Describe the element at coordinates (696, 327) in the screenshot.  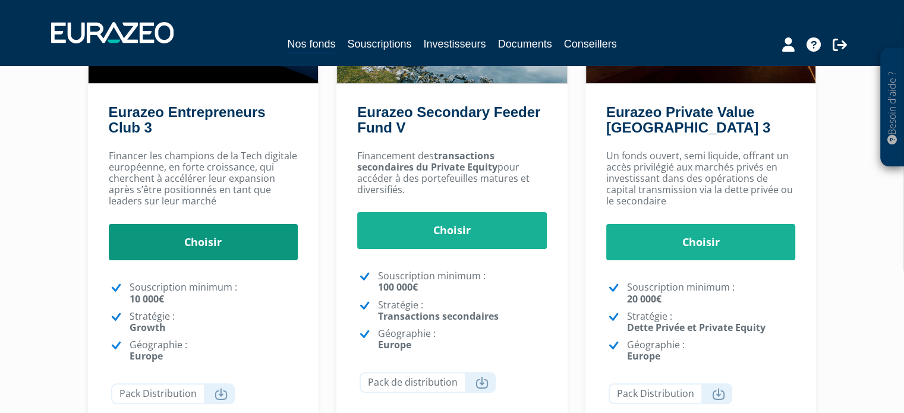
I see `strong: Dette Privée et Private Equity` at that location.